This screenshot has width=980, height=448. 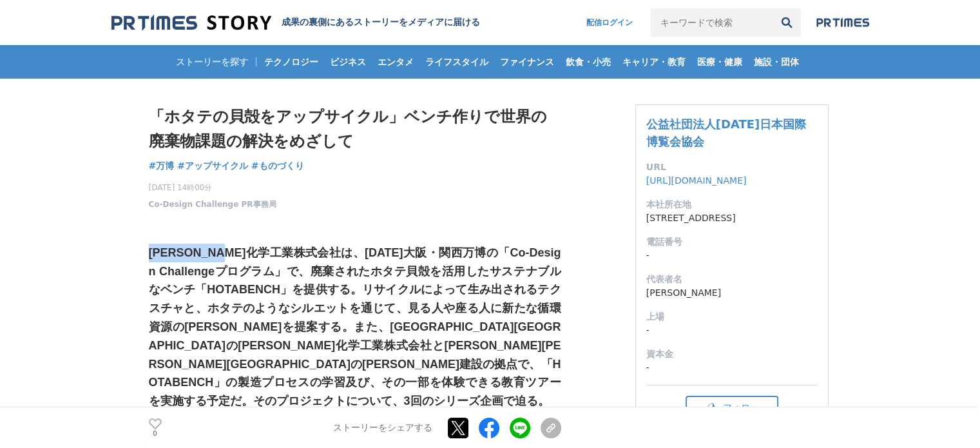 I want to click on h1: 「ホタテの貝殻をアップサイクル」ベンチ作りで世界の廃棄物課題の解決をめざして, so click(x=355, y=129).